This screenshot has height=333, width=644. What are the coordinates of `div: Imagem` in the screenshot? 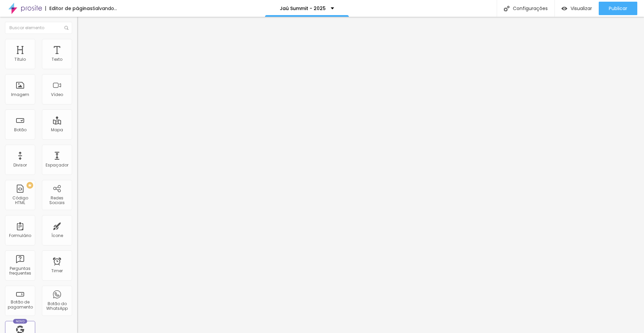 It's located at (20, 95).